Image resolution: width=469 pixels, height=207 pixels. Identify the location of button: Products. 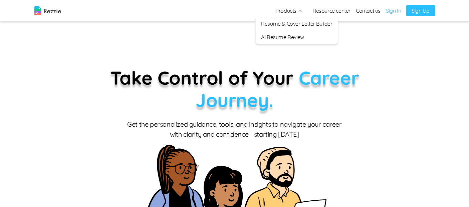
(289, 11).